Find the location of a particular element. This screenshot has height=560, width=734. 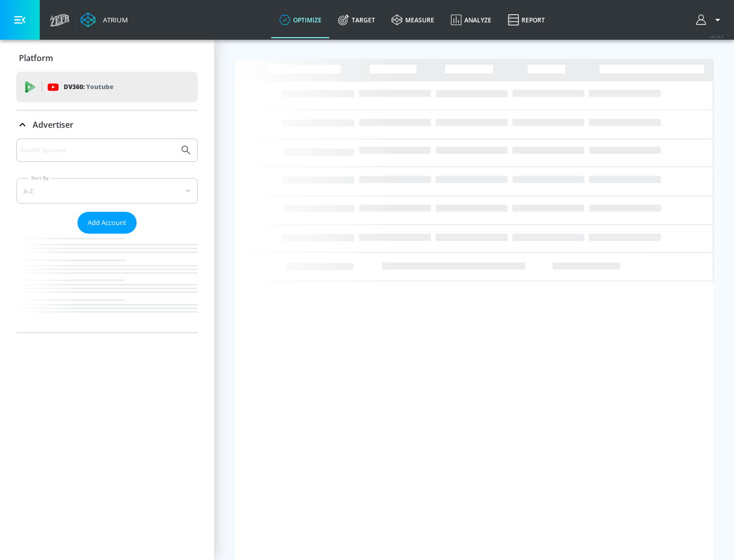

div: A-Z is located at coordinates (107, 191).